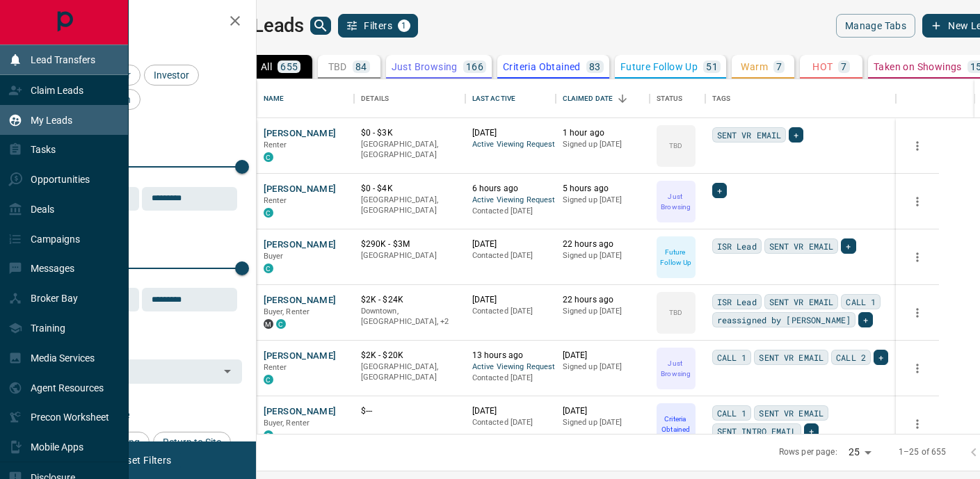  I want to click on button: Reset Filters, so click(143, 460).